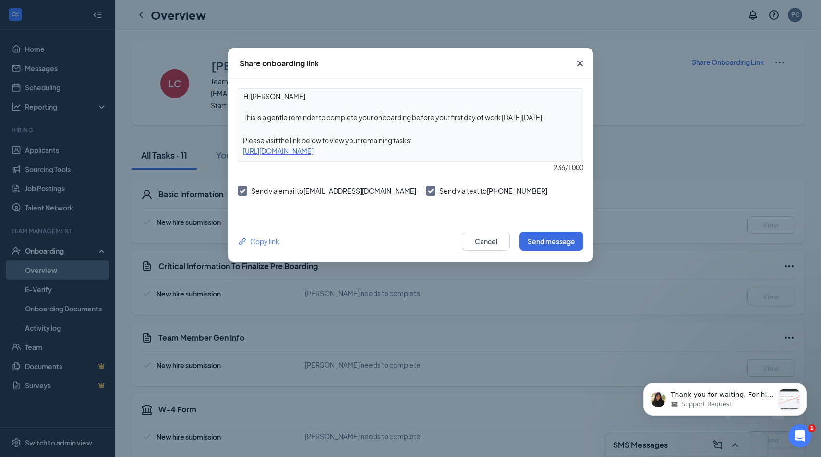 Image resolution: width=821 pixels, height=457 pixels. What do you see at coordinates (486, 241) in the screenshot?
I see `button: Cancel` at bounding box center [486, 241].